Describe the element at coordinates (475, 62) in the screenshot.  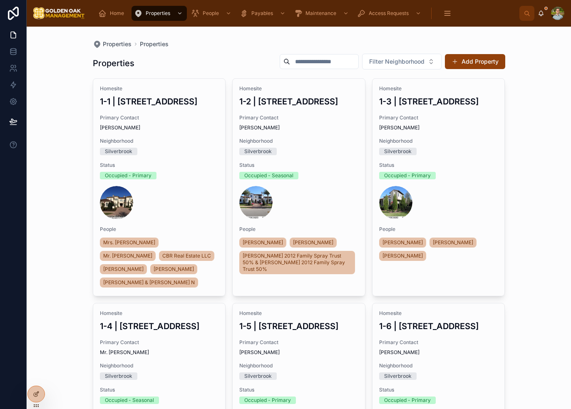
I see `button: Add Property` at that location.